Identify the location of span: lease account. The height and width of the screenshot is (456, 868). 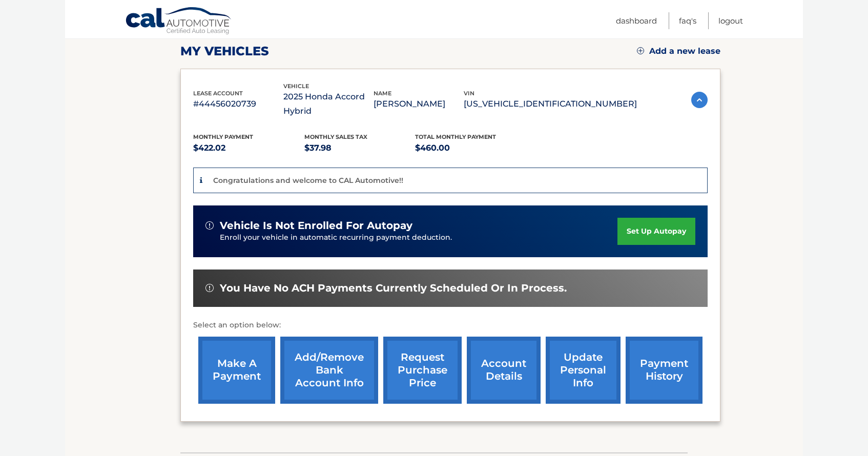
(218, 93).